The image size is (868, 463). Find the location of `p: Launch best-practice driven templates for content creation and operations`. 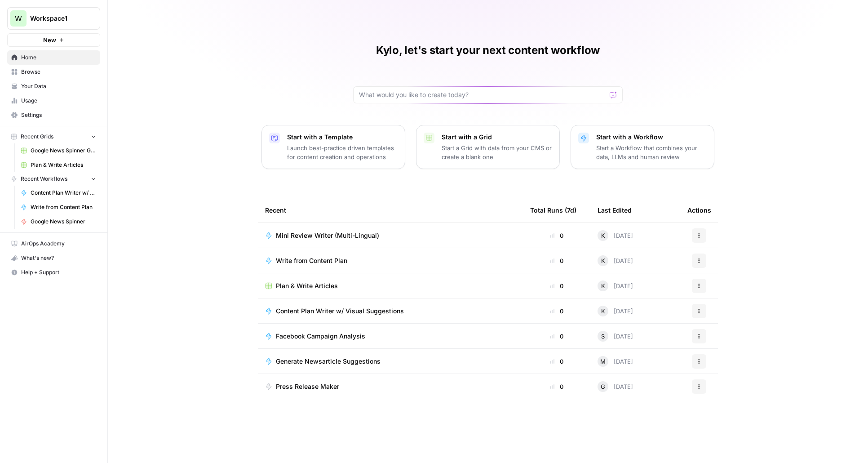

p: Launch best-practice driven templates for content creation and operations is located at coordinates (342, 153).